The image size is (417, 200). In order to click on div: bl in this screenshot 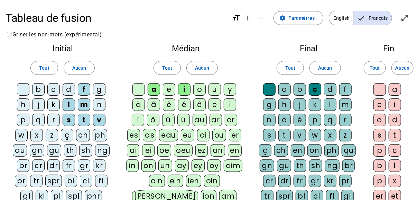, I will do `click(71, 181)`.